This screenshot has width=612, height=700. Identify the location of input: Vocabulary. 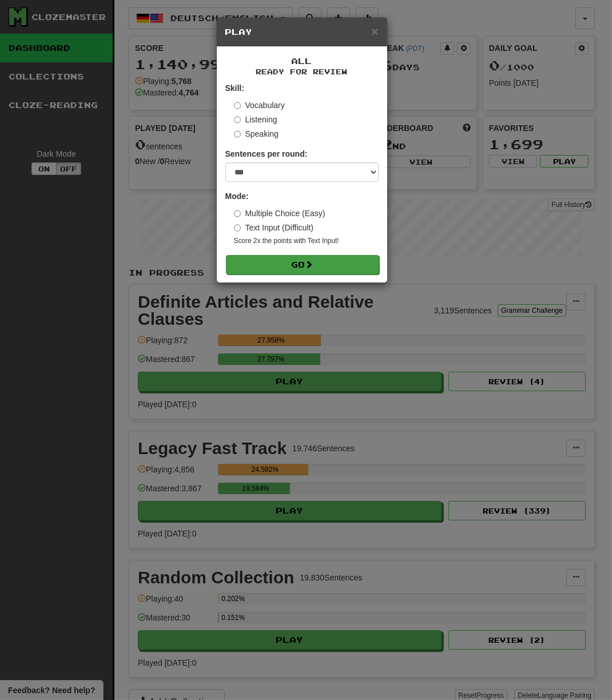
(237, 105).